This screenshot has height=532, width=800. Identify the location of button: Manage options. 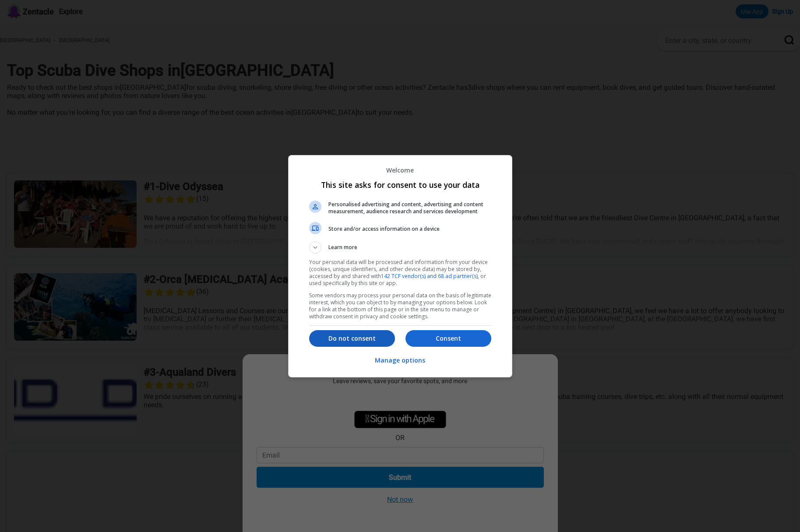
(399, 360).